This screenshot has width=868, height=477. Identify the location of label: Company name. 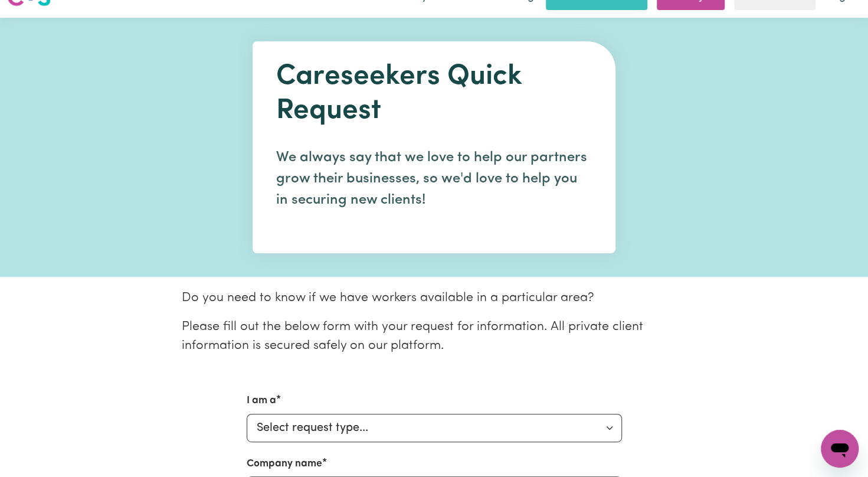
(285, 464).